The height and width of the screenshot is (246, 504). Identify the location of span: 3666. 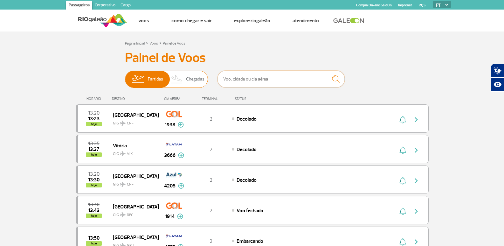
(170, 155).